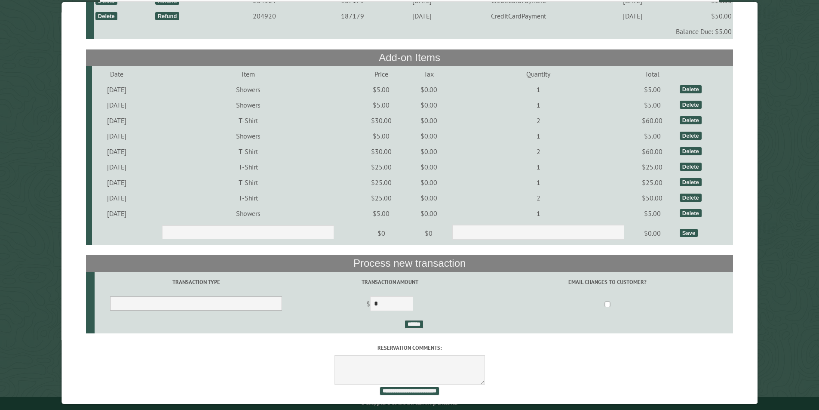  I want to click on div: Refund, so click(167, 16).